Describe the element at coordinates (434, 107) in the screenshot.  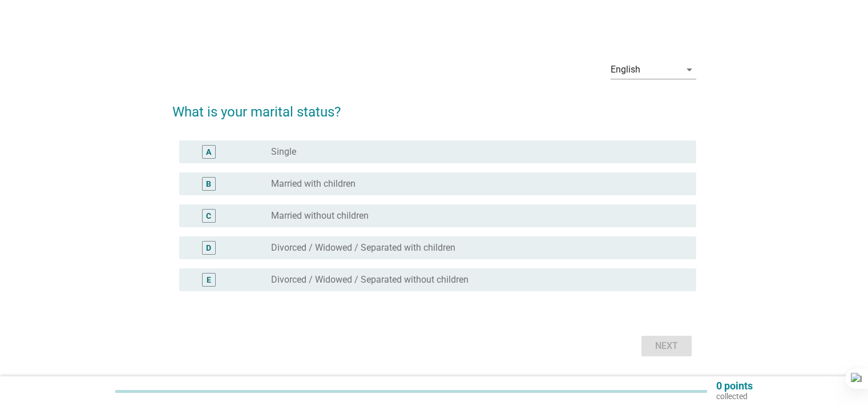
I see `h2: What is your marital status?` at that location.